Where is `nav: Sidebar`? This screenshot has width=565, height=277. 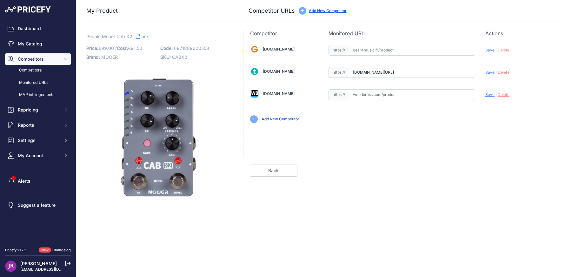 nav: Sidebar is located at coordinates (38, 131).